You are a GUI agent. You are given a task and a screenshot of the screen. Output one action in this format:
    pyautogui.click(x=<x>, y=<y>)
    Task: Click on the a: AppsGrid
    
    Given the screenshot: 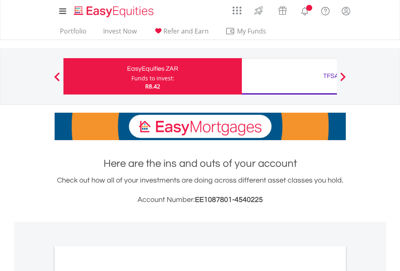 What is the action you would take?
    pyautogui.click(x=237, y=8)
    